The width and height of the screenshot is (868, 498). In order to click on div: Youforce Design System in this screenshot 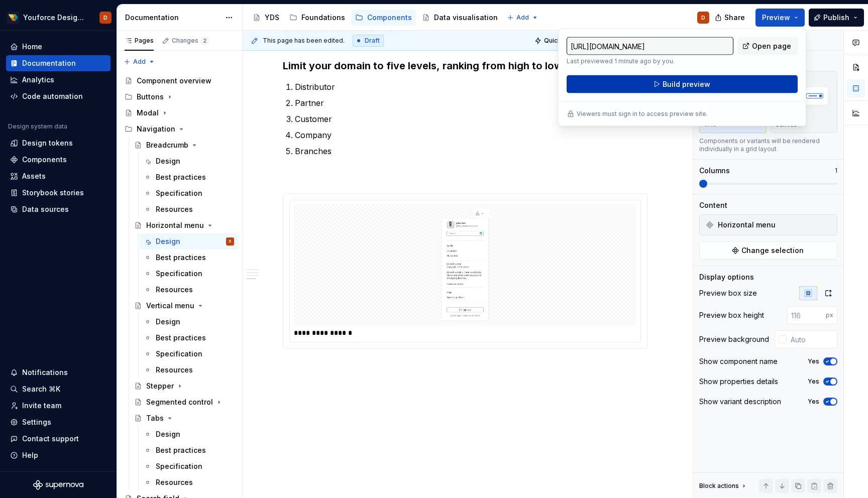, I will do `click(55, 18)`.